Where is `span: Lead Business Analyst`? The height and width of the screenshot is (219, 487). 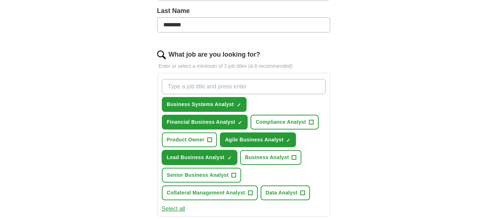
span: Lead Business Analyst is located at coordinates (196, 157).